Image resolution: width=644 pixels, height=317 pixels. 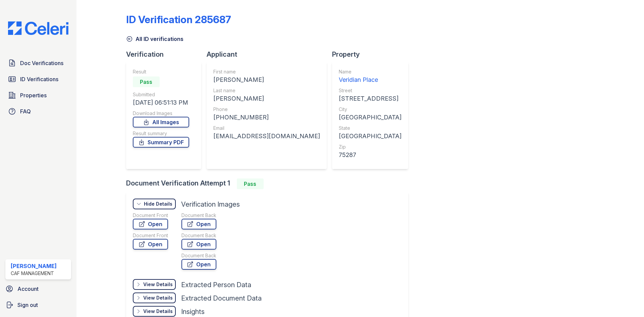 What do you see at coordinates (39, 95) in the screenshot?
I see `a: Properties` at bounding box center [39, 95].